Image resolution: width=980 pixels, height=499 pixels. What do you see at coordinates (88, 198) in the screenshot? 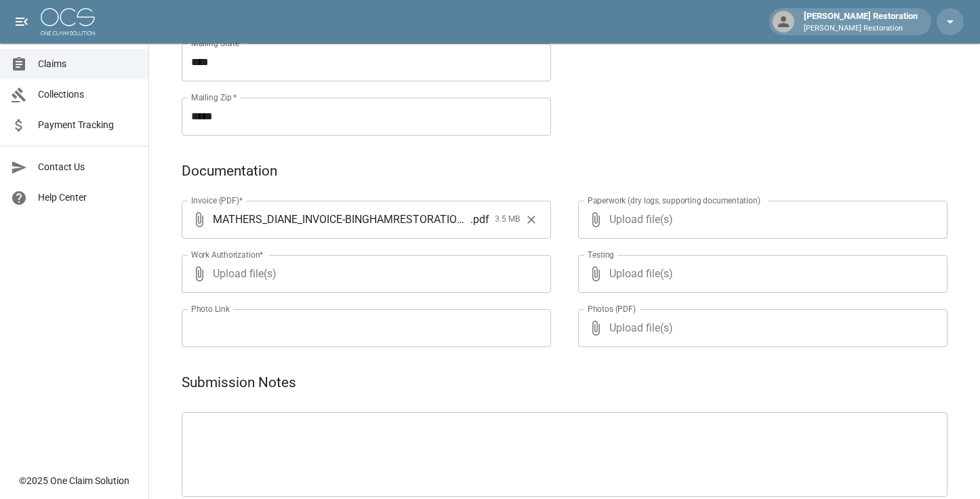
I see `span: Help Center` at bounding box center [88, 198].